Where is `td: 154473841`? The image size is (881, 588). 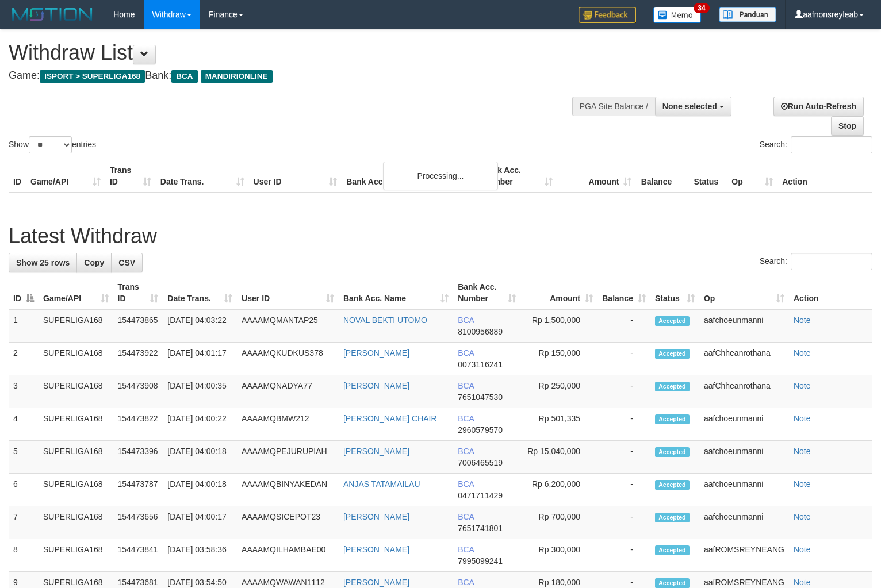 td: 154473841 is located at coordinates (138, 555).